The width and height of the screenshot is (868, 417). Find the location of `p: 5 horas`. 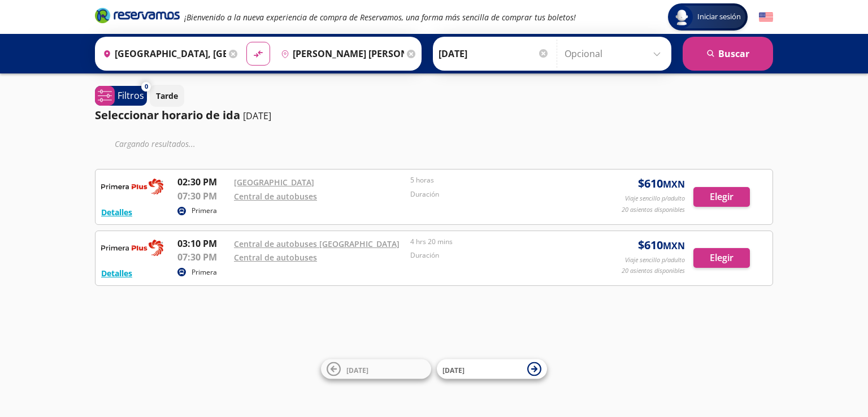

p: 5 horas is located at coordinates (496, 180).